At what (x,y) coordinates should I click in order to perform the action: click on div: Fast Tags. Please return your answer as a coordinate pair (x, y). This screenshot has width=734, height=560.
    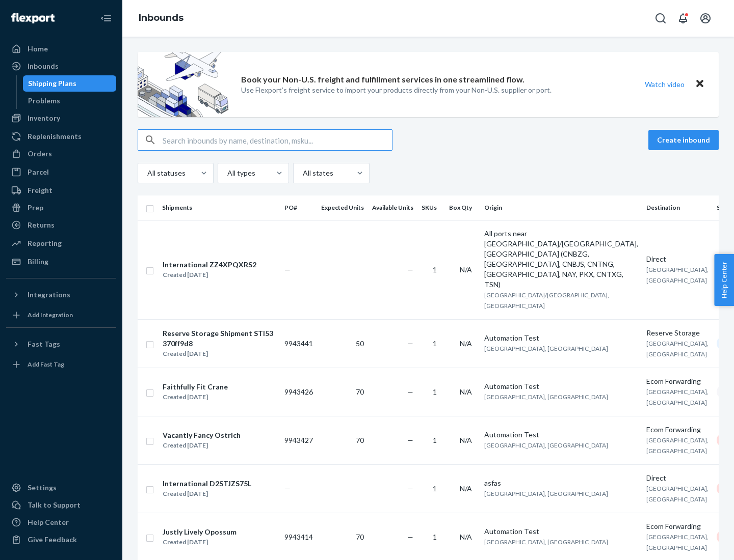
    Looking at the image, I should click on (44, 344).